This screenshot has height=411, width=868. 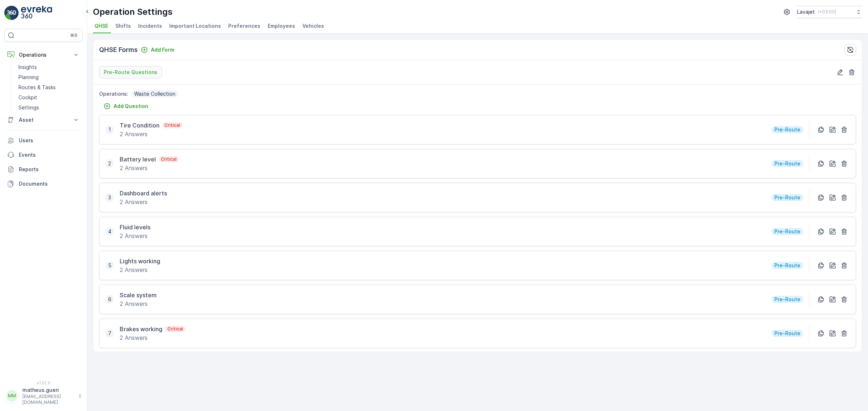 I want to click on p: Cockpit, so click(x=28, y=98).